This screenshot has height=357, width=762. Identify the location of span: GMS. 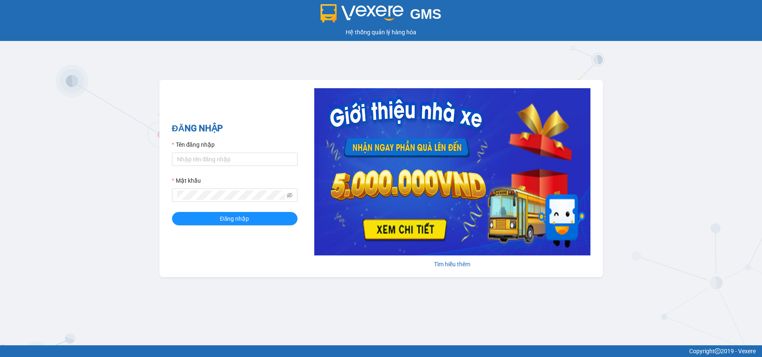
(425, 14).